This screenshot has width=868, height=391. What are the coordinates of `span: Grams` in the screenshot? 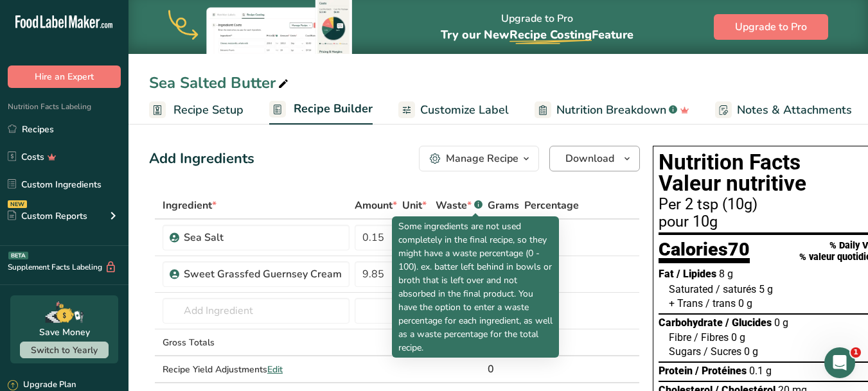 It's located at (503, 205).